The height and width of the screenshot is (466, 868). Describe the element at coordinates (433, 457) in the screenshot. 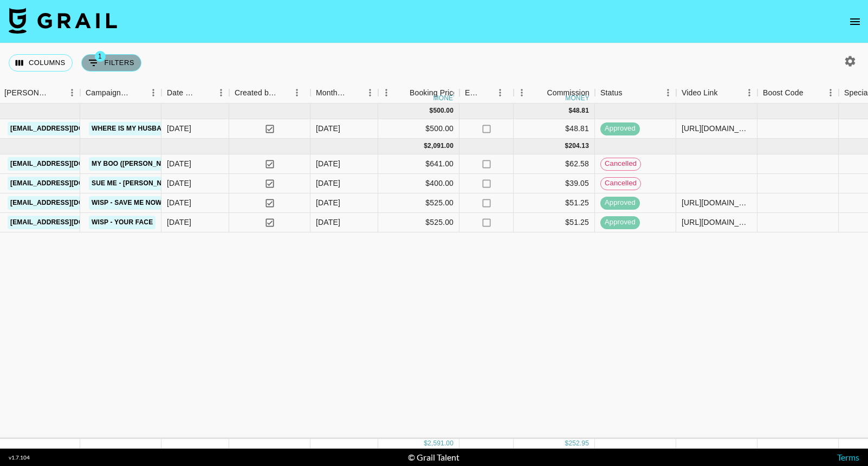

I see `div: © Grail Talent` at that location.